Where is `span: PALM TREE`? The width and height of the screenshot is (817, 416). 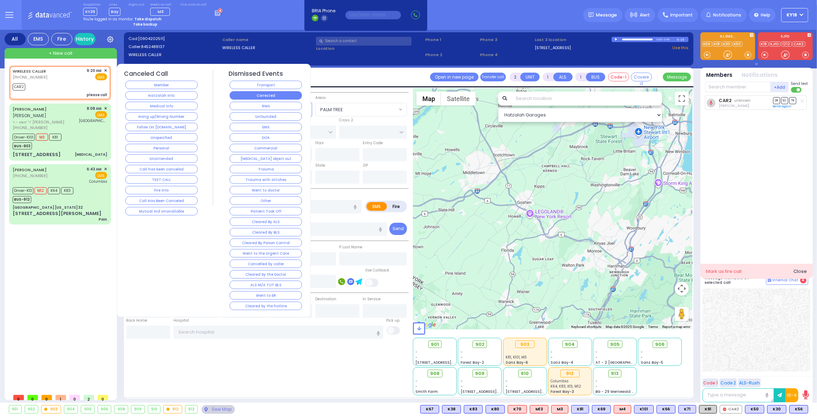 span: PALM TREE is located at coordinates (331, 110).